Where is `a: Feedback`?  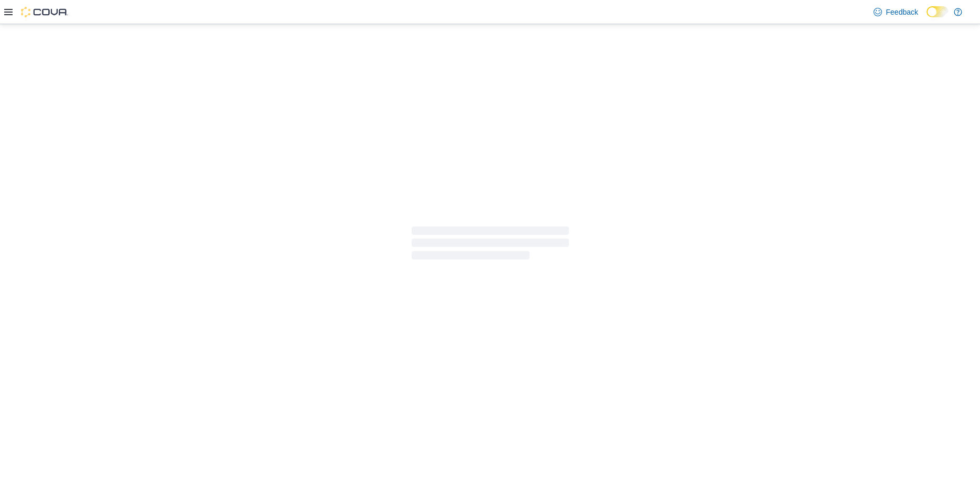 a: Feedback is located at coordinates (896, 12).